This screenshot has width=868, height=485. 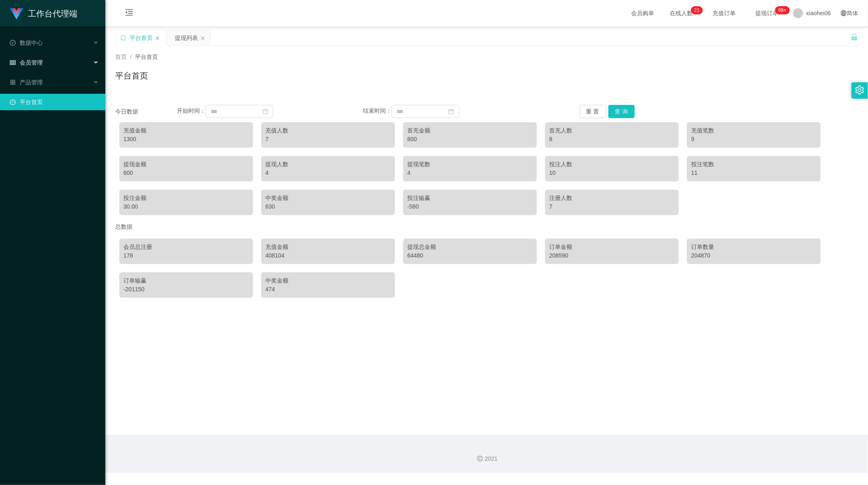 What do you see at coordinates (186, 139) in the screenshot?
I see `div: 1300` at bounding box center [186, 139].